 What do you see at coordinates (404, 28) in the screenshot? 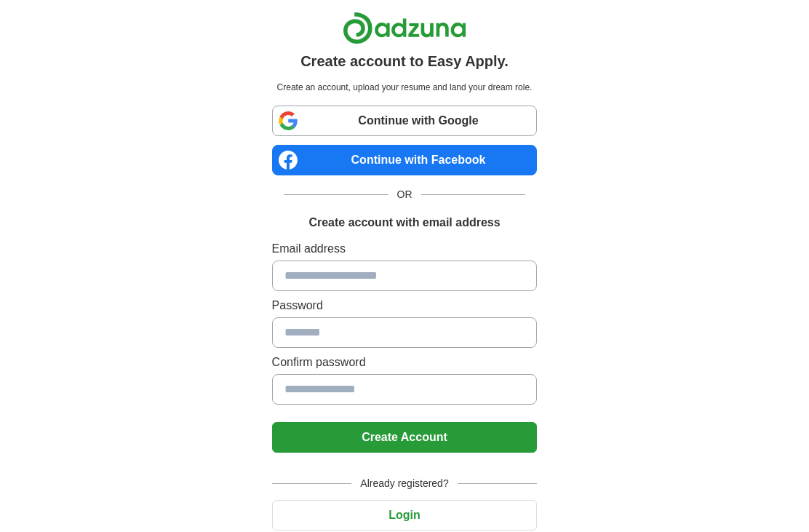
I see `img: Adzuna logo` at bounding box center [404, 28].